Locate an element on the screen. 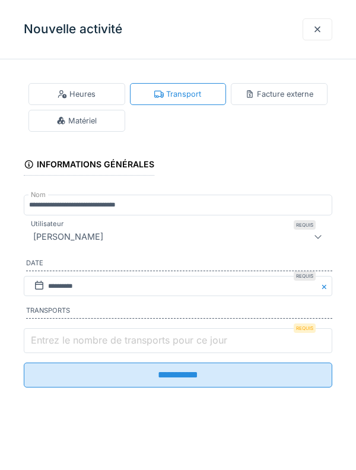 The height and width of the screenshot is (470, 356). label: Entrez le nombre de transports pour ce jour is located at coordinates (129, 340).